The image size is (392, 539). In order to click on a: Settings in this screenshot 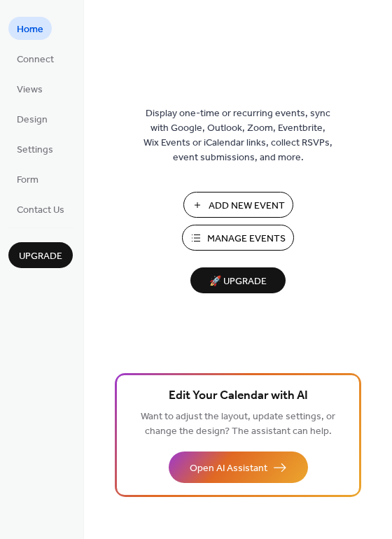, I will do `click(35, 149)`.